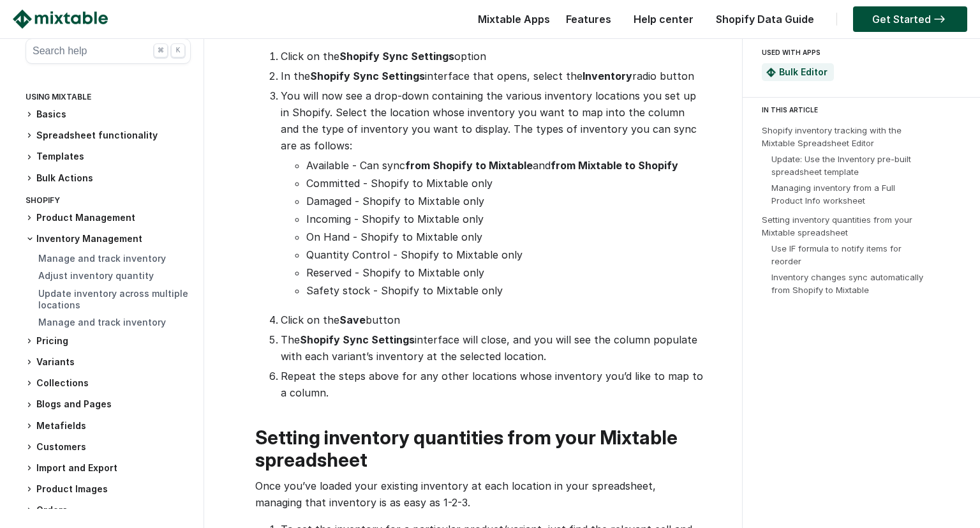 The image size is (980, 528). I want to click on h3: Bulk Actions, so click(108, 178).